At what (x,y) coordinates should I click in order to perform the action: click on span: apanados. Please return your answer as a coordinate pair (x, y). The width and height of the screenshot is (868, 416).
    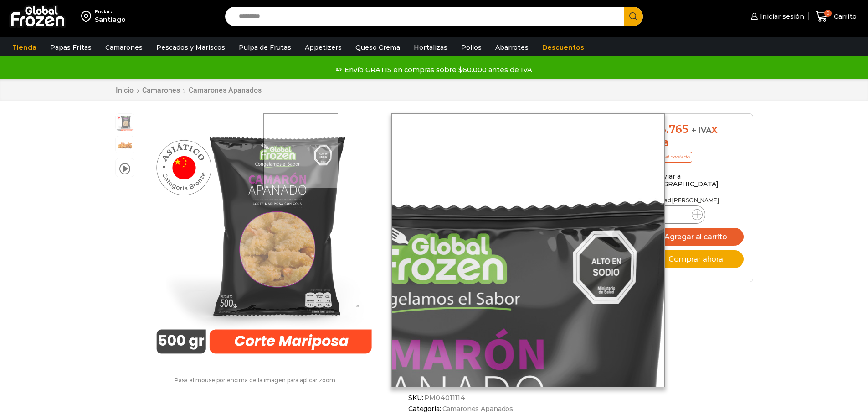
    Looking at the image, I should click on (125, 123).